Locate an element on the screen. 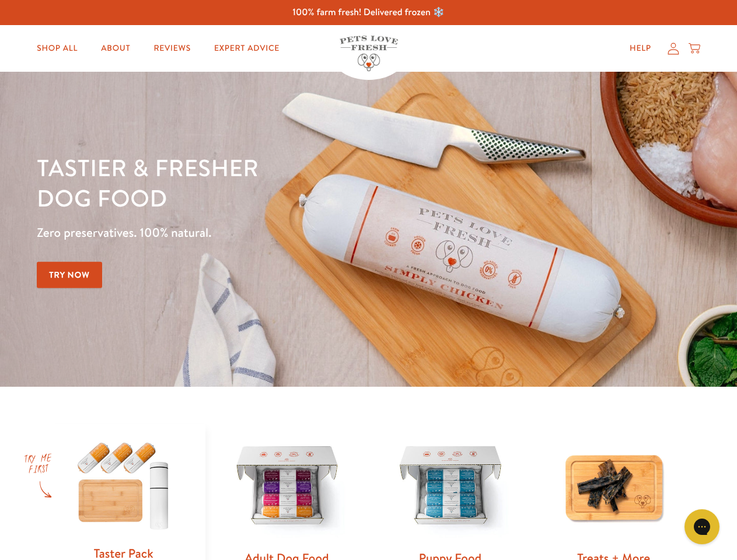  a: About is located at coordinates (115, 48).